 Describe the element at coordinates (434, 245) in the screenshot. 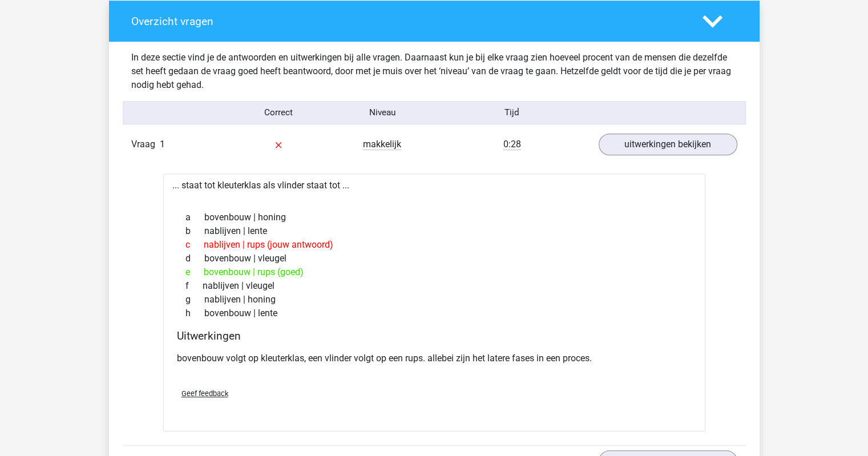

I see `div: nablijven | rups (jouw antwoord)` at that location.